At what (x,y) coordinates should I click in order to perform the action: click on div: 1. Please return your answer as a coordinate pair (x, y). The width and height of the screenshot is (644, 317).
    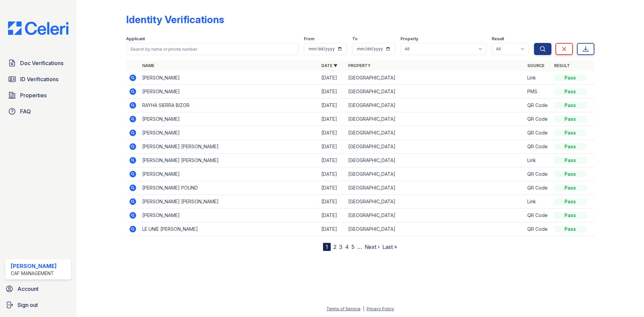
    Looking at the image, I should click on (326, 247).